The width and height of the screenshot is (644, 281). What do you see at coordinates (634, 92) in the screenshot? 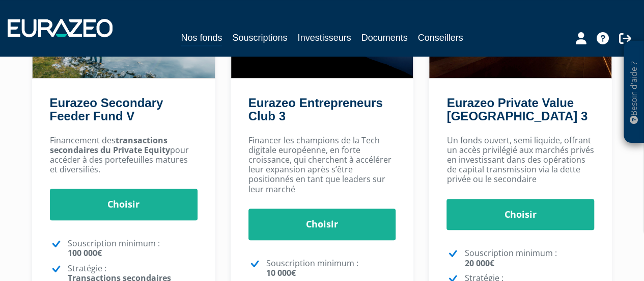
I see `p: Besoin d'aide ?` at bounding box center [634, 92].